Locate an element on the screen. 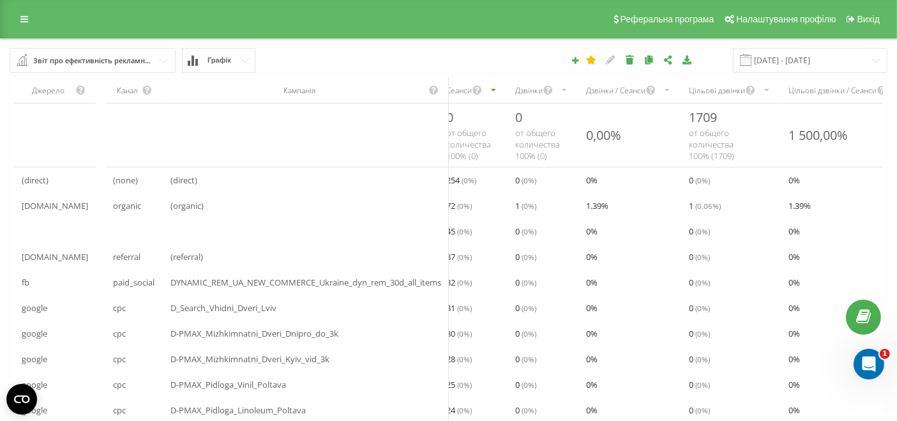 The width and height of the screenshot is (897, 421). i: Цей звіт буде завантажено першим при відкритті Аналітики. Ви можете призначити будь-який інший ва... is located at coordinates (591, 59).